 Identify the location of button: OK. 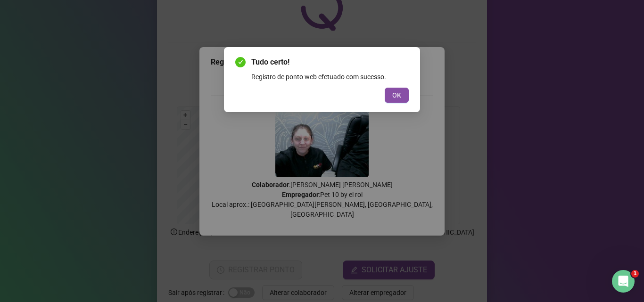
(396, 95).